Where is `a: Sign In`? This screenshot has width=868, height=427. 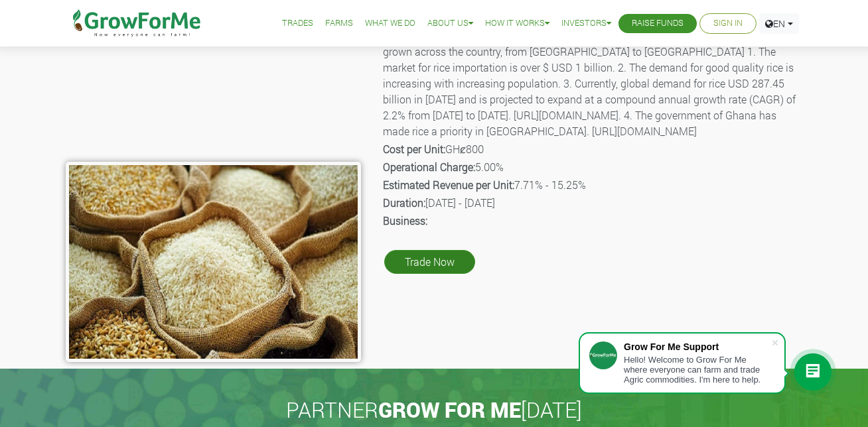 a: Sign In is located at coordinates (728, 23).